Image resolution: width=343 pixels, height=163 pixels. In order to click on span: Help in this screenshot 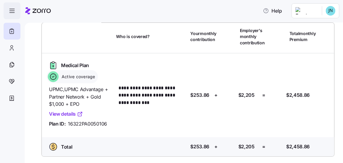, I will do `click(272, 11)`.